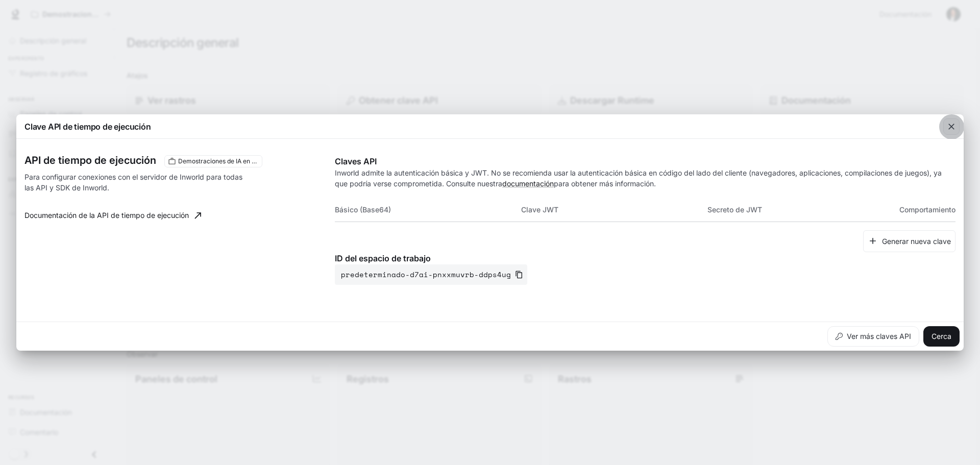 Image resolution: width=980 pixels, height=465 pixels. Describe the element at coordinates (638, 179) in the screenshot. I see `font: Inworld admite la autenticación básica y JWT. No se recomienda usar la autenticación básica en có...` at that location.